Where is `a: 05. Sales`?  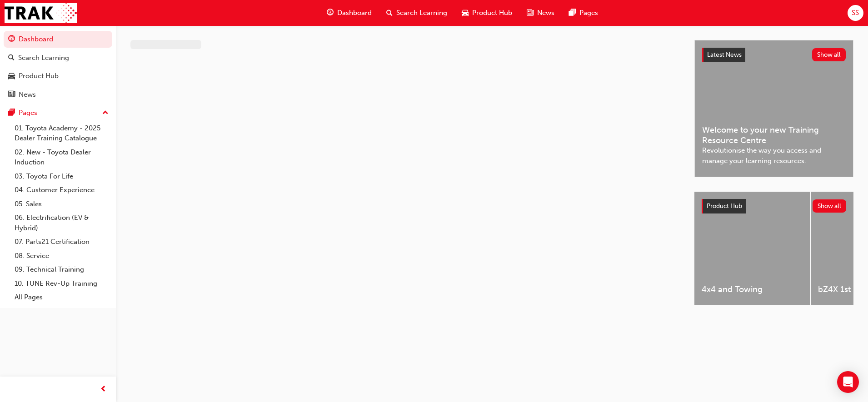 a: 05. Sales is located at coordinates (61, 204).